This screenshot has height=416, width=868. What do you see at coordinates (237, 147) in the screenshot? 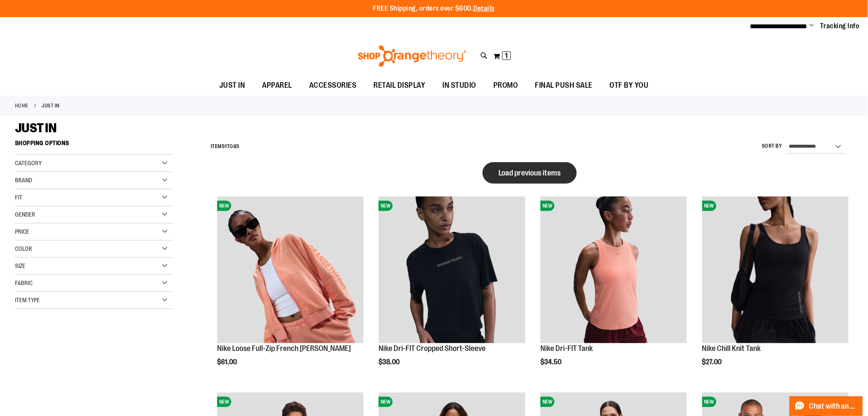
I see `span: 85` at bounding box center [237, 147].